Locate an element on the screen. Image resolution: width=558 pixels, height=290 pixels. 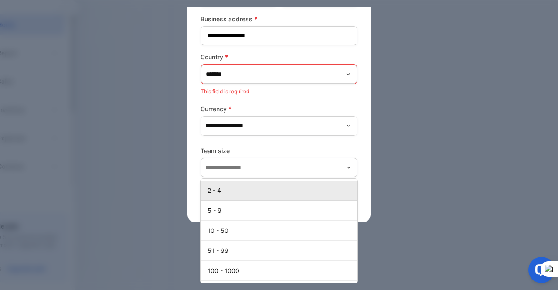
label: Team size is located at coordinates (279, 150).